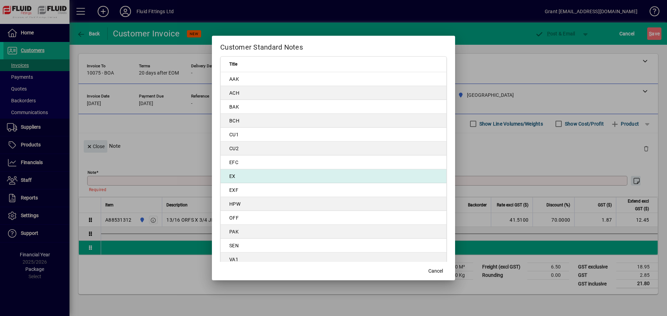  Describe the element at coordinates (333, 46) in the screenshot. I see `h2: Customer Standard Notes` at that location.